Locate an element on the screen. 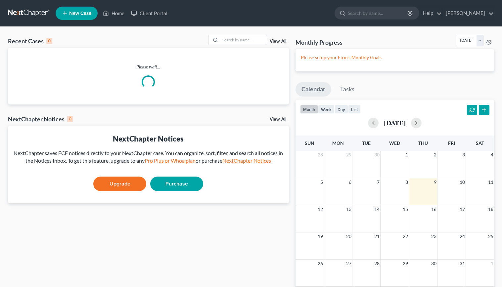 The image size is (502, 287). span: 10 is located at coordinates (462, 182).